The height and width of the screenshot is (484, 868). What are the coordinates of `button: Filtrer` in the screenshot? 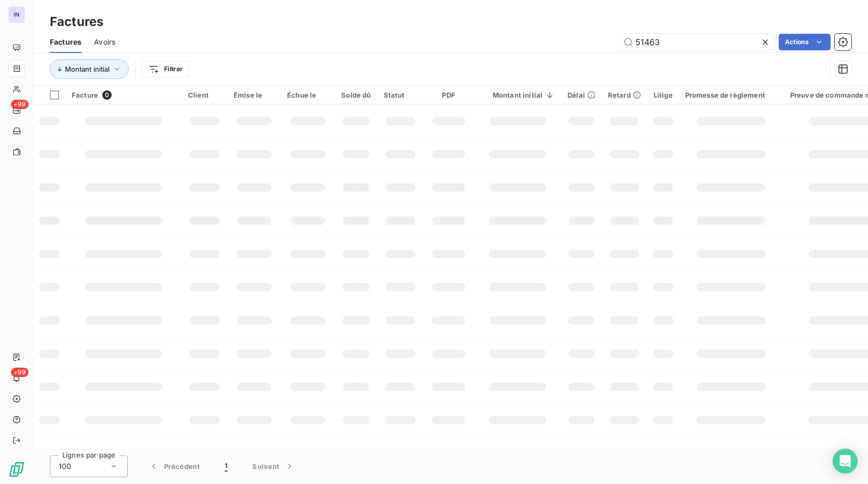 It's located at (165, 69).